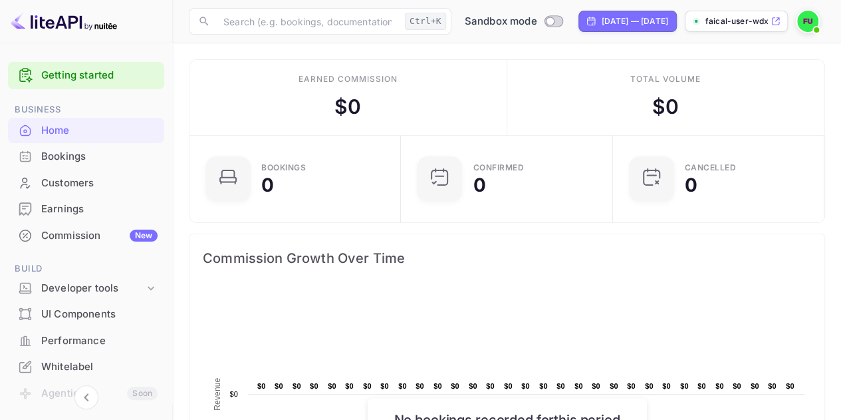  Describe the element at coordinates (86, 366) in the screenshot. I see `a: Whitelabel` at that location.